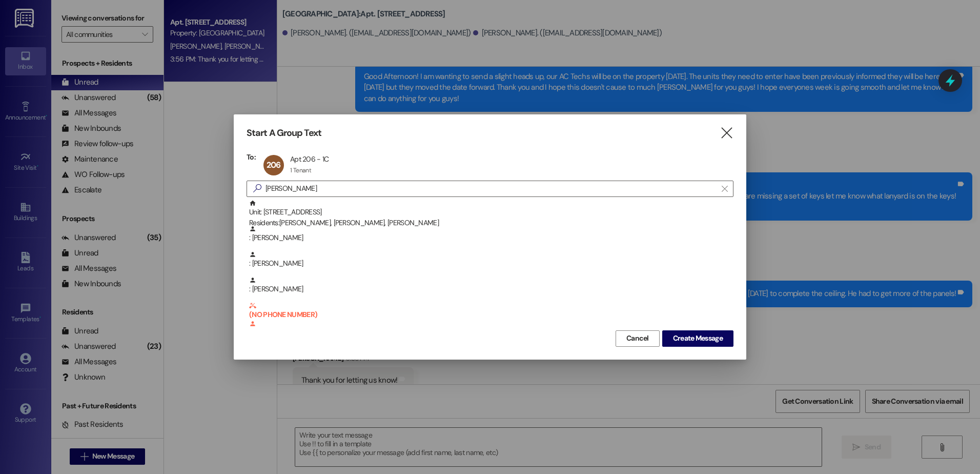  I want to click on div: Apt 206 - 1C, so click(310, 159).